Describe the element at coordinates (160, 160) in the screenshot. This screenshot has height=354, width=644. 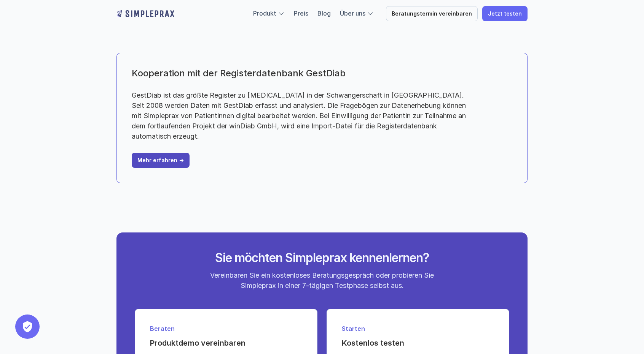
I see `p: Mehr erfahren ->` at that location.